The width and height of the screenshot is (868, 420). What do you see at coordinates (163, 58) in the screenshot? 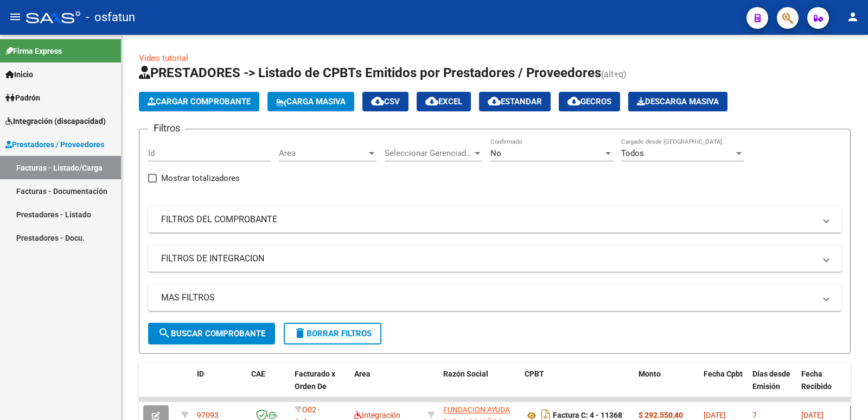
I see `a: Video tutorial` at bounding box center [163, 58].